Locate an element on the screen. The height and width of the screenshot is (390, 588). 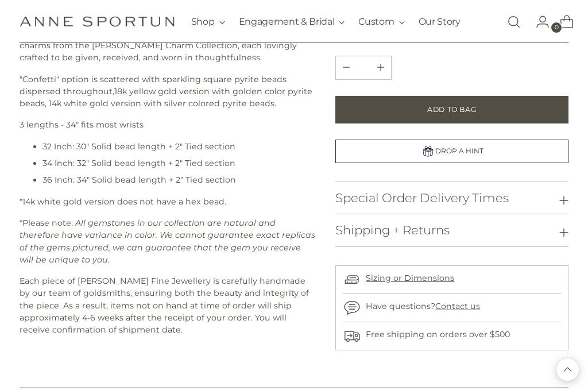
p: *Please note: is located at coordinates (168, 241).